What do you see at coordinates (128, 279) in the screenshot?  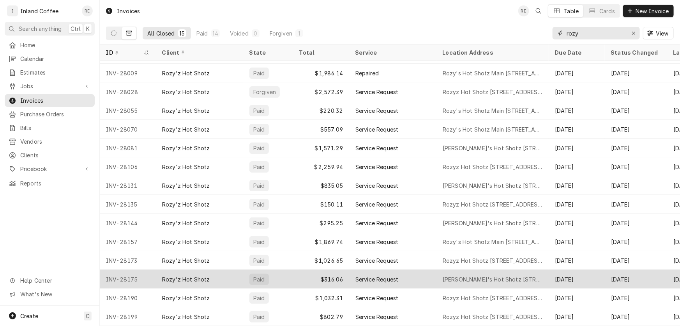 I see `div: INV-28175` at bounding box center [128, 279].